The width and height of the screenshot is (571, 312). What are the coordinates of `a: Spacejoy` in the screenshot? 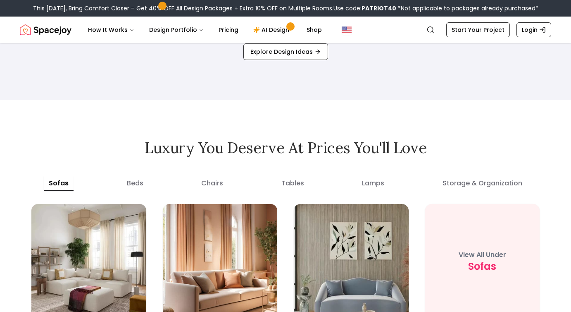 It's located at (45, 30).